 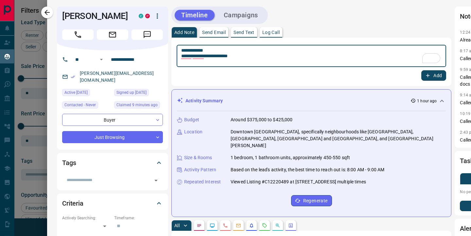 What do you see at coordinates (113, 137) in the screenshot?
I see `div: Just Browsing` at bounding box center [113, 137].